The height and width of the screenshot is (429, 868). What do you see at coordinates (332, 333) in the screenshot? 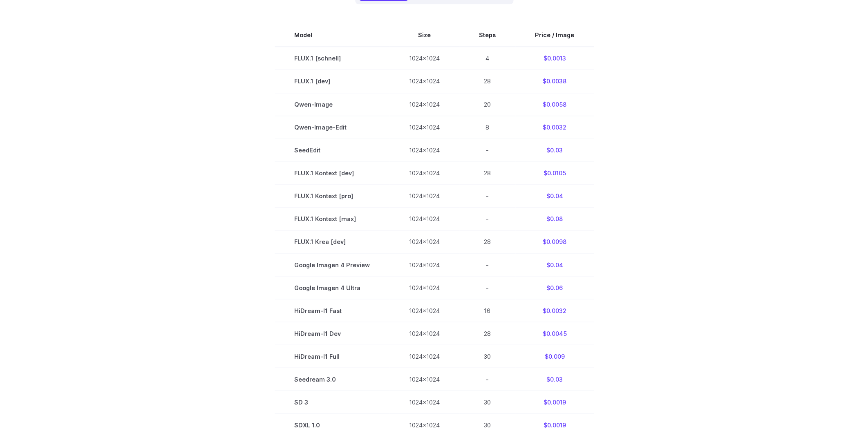
I see `td: HiDream-I1 Dev` at bounding box center [332, 333].